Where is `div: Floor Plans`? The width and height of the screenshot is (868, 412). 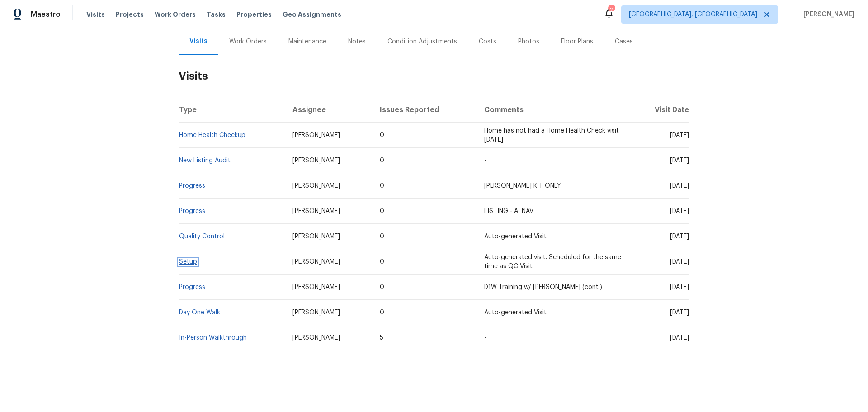
div: Floor Plans is located at coordinates (577, 41).